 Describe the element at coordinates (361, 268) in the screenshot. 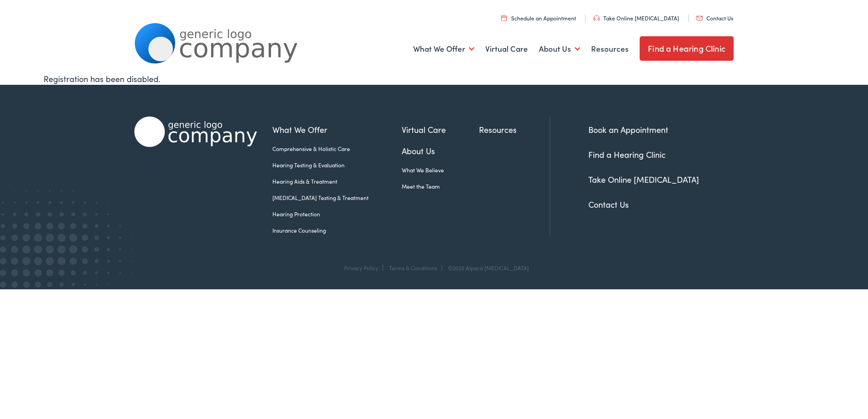

I see `a: Privacy Policy` at that location.